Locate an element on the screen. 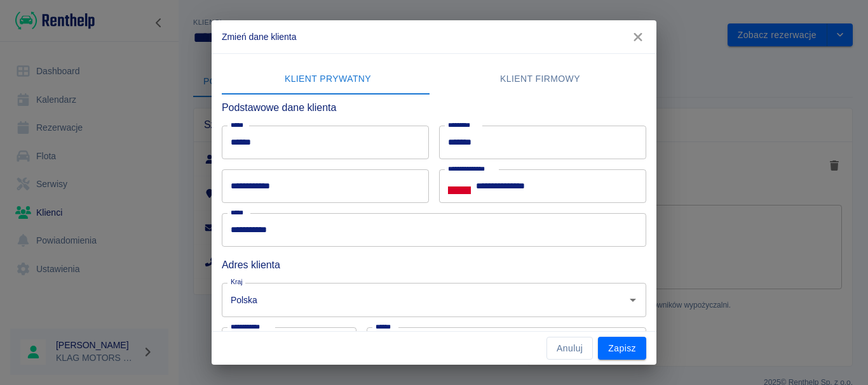 The height and width of the screenshot is (385, 868). button: Anuluj is located at coordinates (569, 348).